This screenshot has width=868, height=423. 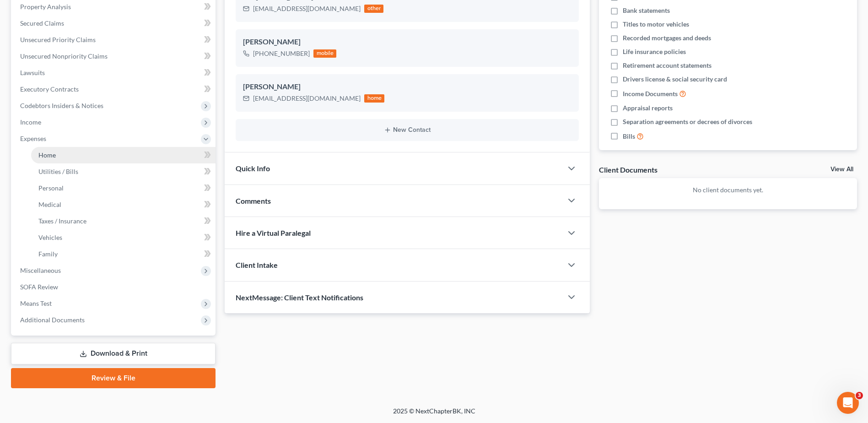 I want to click on a: SOFA Review, so click(x=114, y=287).